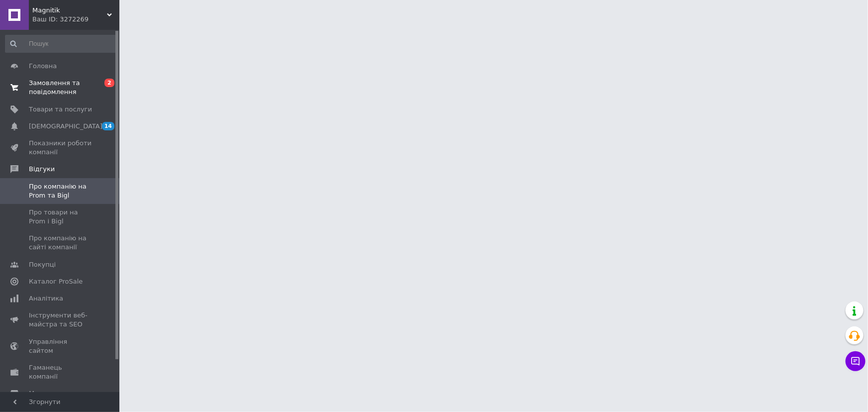 Image resolution: width=868 pixels, height=412 pixels. What do you see at coordinates (60, 191) in the screenshot?
I see `span: Про компанію на Prom та Bigl` at bounding box center [60, 191].